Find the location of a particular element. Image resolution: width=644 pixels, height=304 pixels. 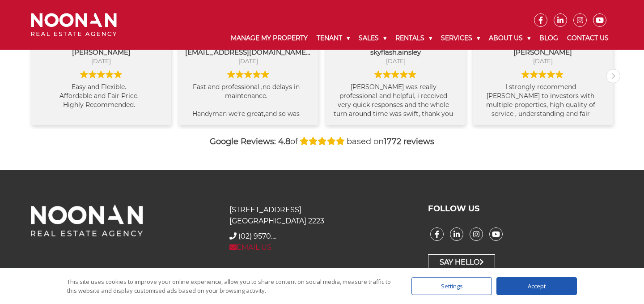

a: Blog is located at coordinates (549, 38).